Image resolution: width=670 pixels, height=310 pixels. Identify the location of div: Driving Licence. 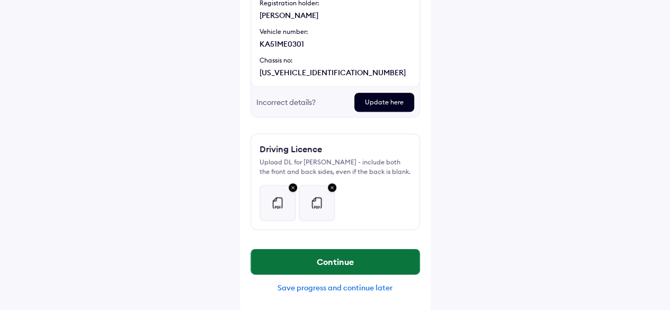
(291, 149).